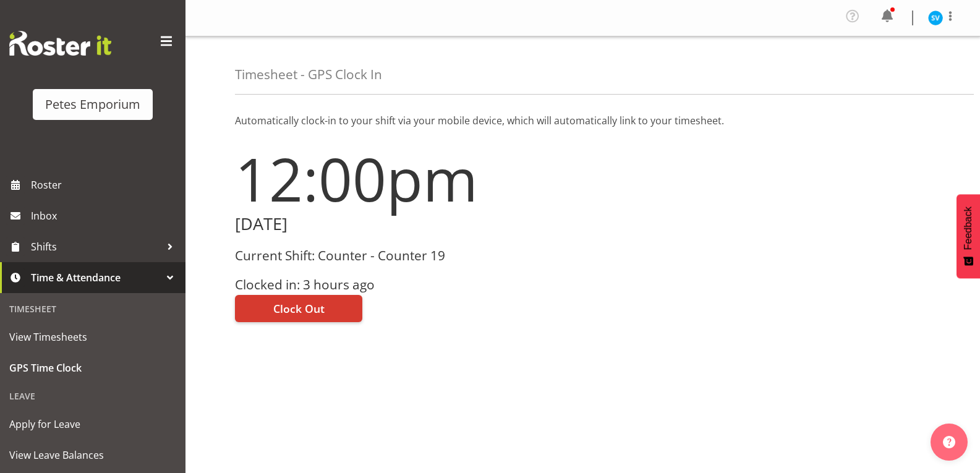 Image resolution: width=980 pixels, height=473 pixels. Describe the element at coordinates (93, 455) in the screenshot. I see `a: View Leave Balances` at that location.